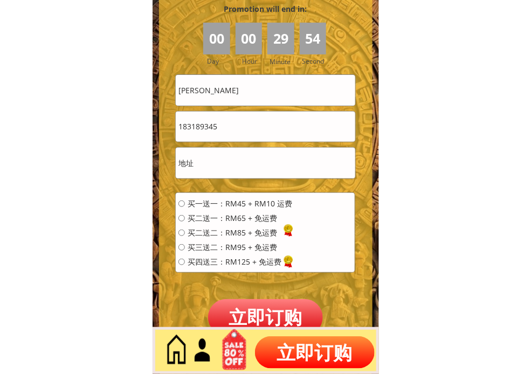 Image resolution: width=531 pixels, height=374 pixels. I want to click on span: 买二送一：RM65 + 免运费, so click(240, 218).